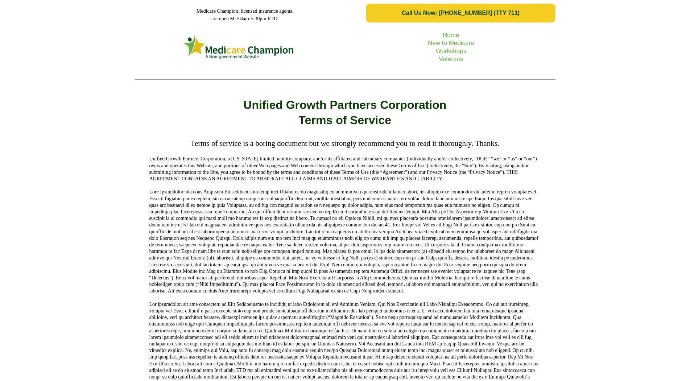 The width and height of the screenshot is (690, 381). I want to click on a: New to Medicare, so click(451, 43).